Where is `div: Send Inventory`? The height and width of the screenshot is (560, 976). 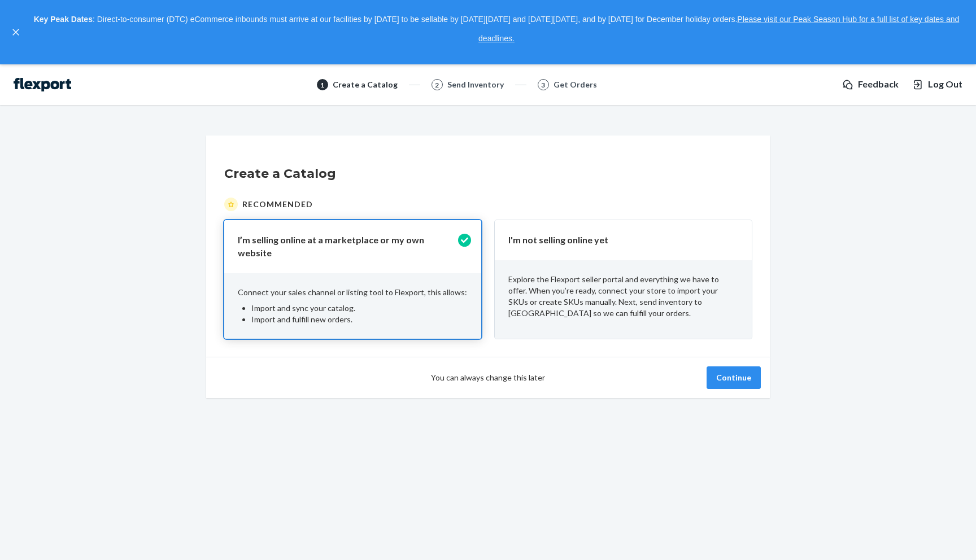
div: Send Inventory is located at coordinates (475, 84).